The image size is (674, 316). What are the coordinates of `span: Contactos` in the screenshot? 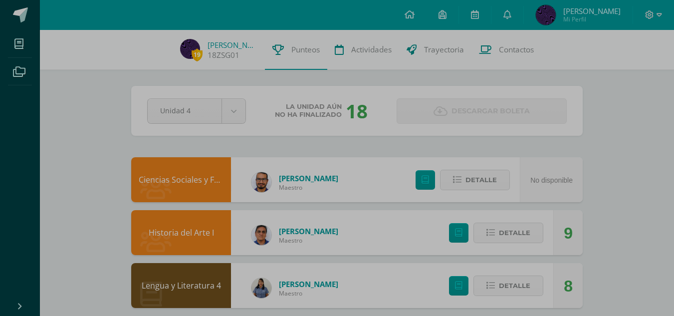 It's located at (516, 49).